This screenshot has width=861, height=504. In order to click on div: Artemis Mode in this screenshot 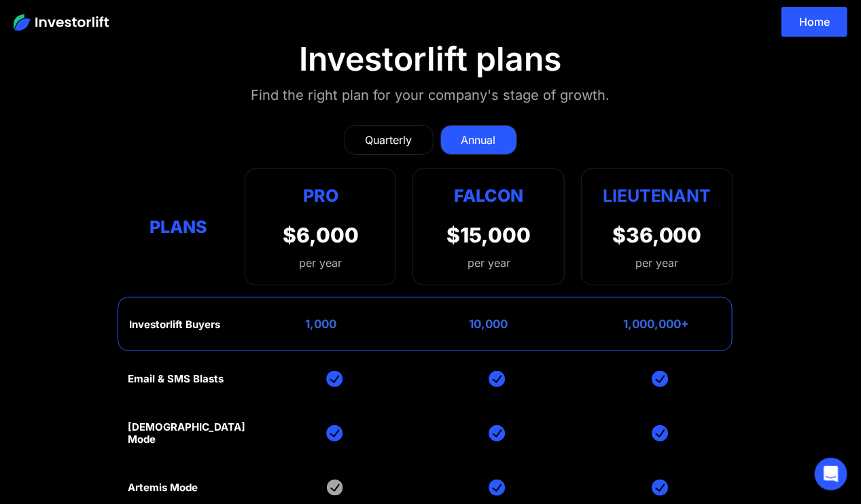, I will do `click(162, 488)`.